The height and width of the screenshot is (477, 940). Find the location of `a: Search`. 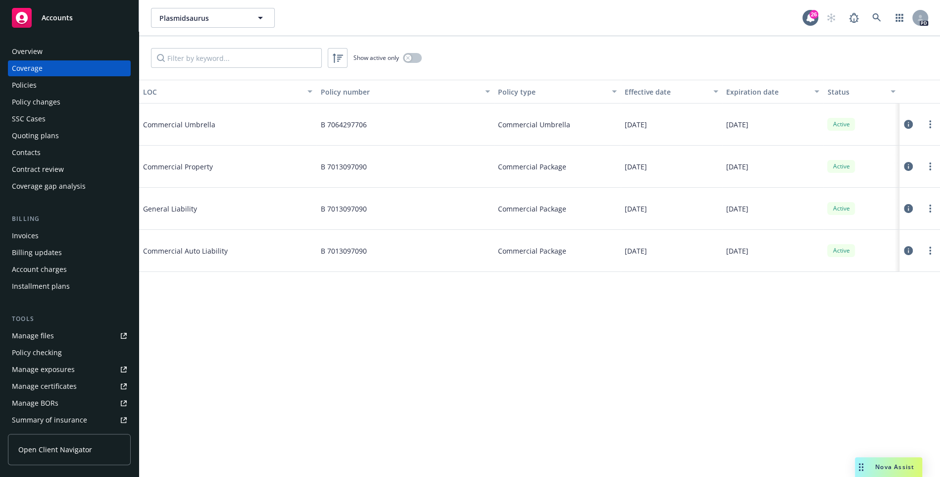

a: Search is located at coordinates (877, 18).